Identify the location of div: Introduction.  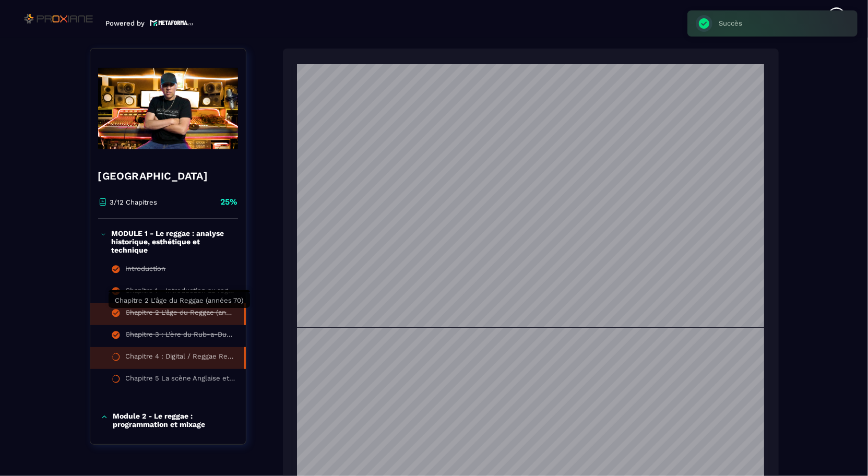
(146, 270).